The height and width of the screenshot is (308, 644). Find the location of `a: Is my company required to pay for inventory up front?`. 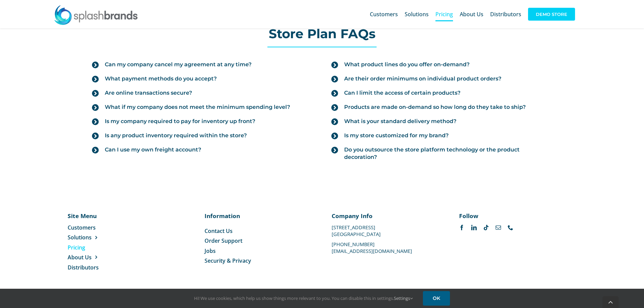

a: Is my company required to pay for inventory up front? is located at coordinates (202, 121).